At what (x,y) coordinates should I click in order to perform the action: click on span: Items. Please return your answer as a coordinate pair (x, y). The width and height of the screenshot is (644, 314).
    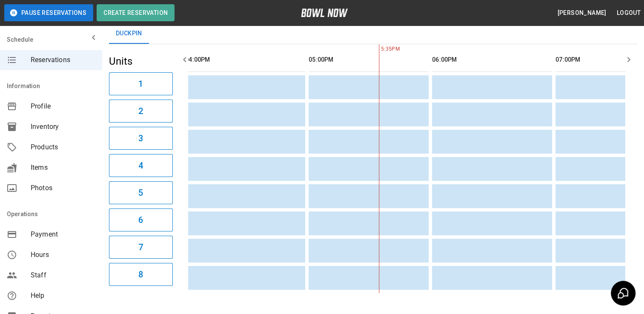
    Looking at the image, I should click on (63, 168).